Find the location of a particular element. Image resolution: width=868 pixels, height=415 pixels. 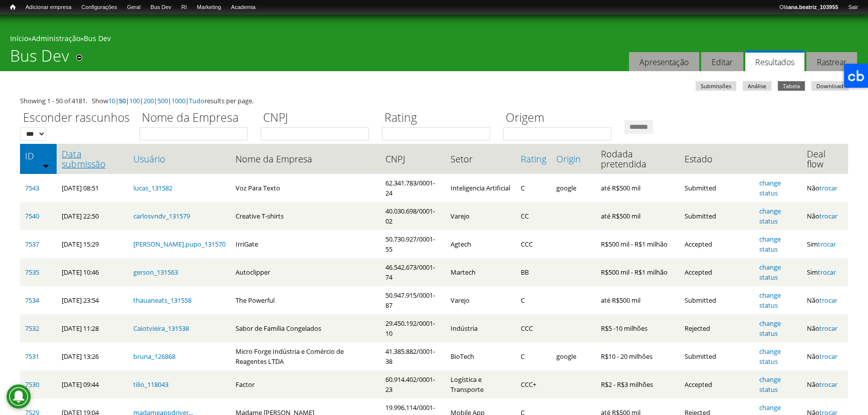

a: Adicionar empresa is located at coordinates (49, 8).